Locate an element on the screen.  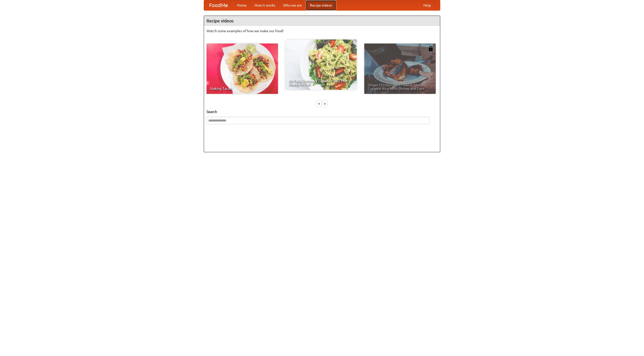
span: An Easy, Summery Tomato Pasta That's Ready for Fall is located at coordinates (321, 83).